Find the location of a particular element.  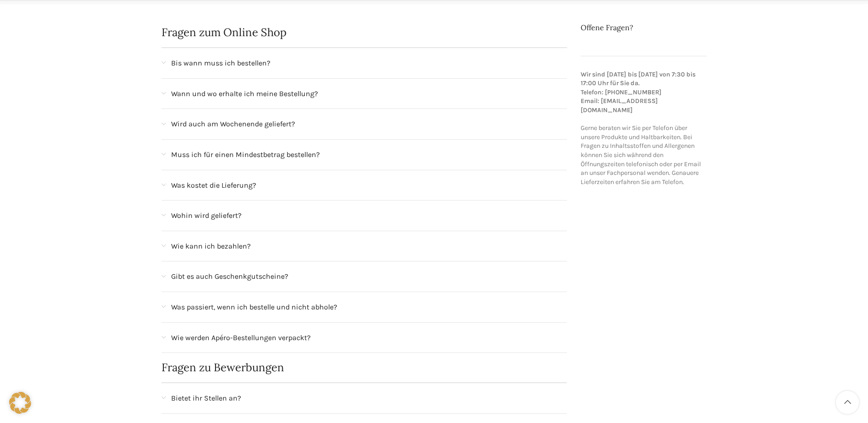

span: Was kostet die Lieferung? is located at coordinates (214, 185).